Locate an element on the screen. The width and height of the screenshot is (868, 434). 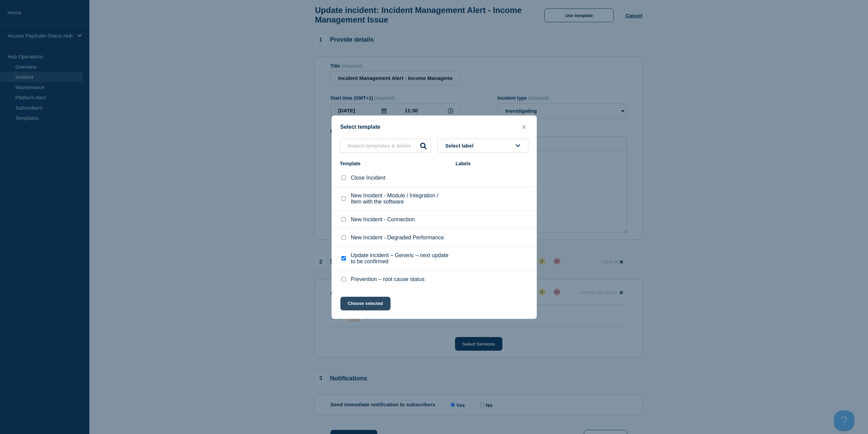
input: New Incident - Connection checkbox is located at coordinates (344, 220).